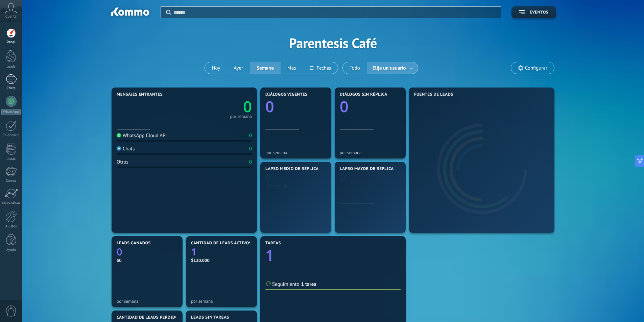  What do you see at coordinates (148, 318) in the screenshot?
I see `span: Cantidad de leads perdidos` at bounding box center [148, 318].